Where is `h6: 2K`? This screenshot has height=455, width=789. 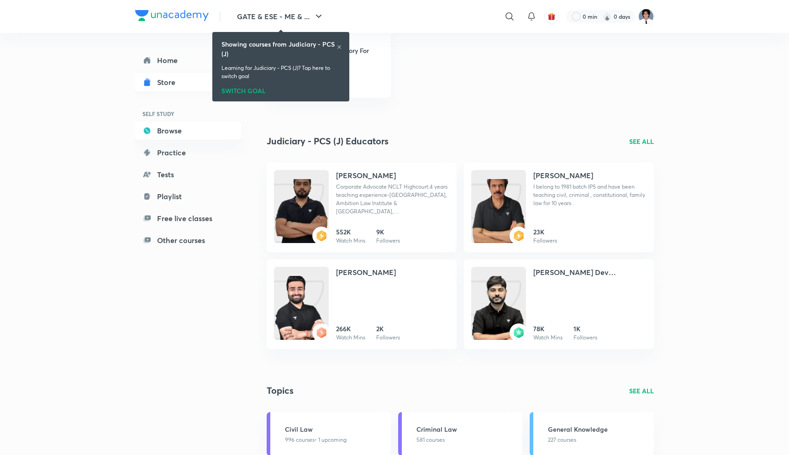
h6: 2K is located at coordinates (388, 328).